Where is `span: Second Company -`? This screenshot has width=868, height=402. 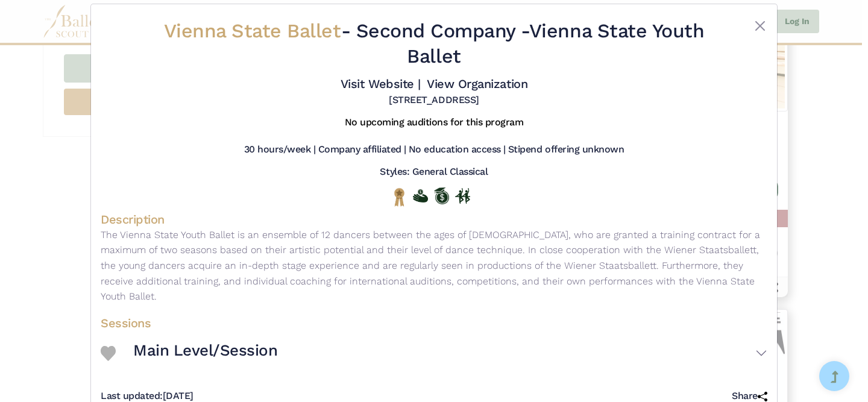 span: Second Company - is located at coordinates (442, 31).